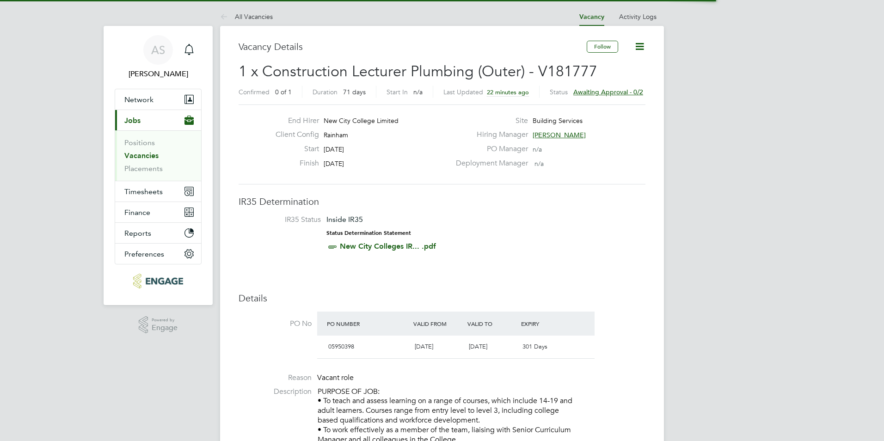 Image resolution: width=884 pixels, height=441 pixels. What do you see at coordinates (546, 324) in the screenshot?
I see `div: Expiry` at bounding box center [546, 324].